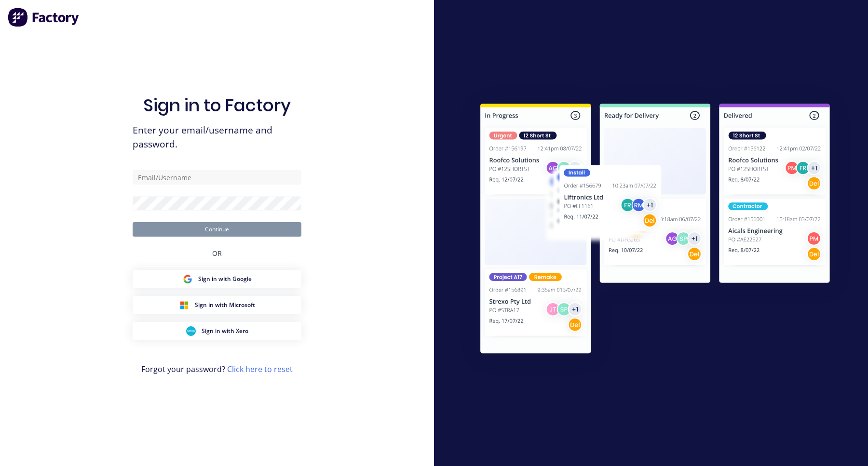 Image resolution: width=868 pixels, height=466 pixels. I want to click on button: Continue, so click(217, 230).